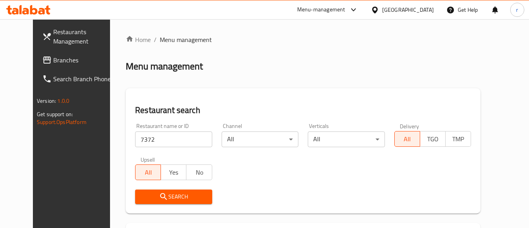 This screenshot has width=529, height=228. I want to click on input: Search for restaurant name or ID.., so click(174, 139).